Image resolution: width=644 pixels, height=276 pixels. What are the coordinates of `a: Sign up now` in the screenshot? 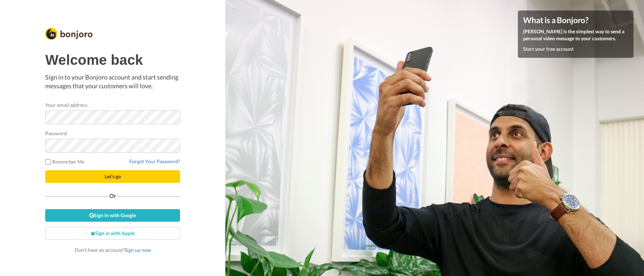 It's located at (138, 250).